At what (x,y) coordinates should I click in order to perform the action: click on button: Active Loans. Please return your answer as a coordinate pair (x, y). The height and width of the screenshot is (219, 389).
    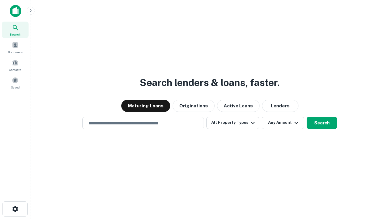
    Looking at the image, I should click on (238, 106).